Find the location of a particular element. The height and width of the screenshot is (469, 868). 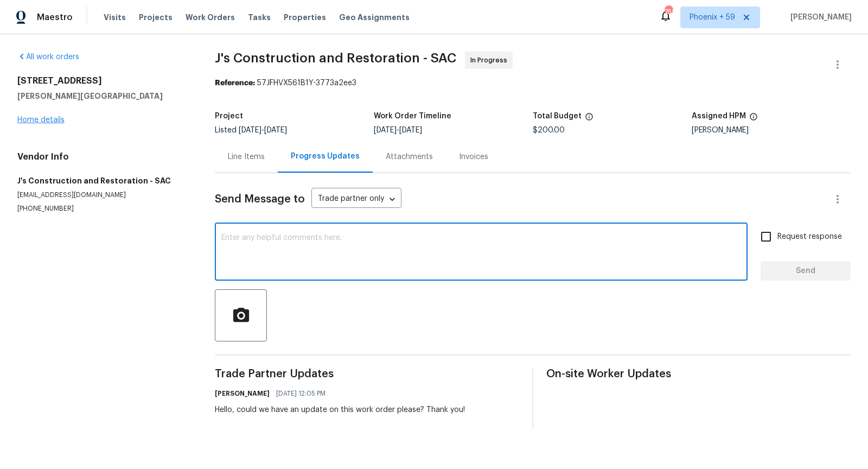

a: Home details is located at coordinates (41, 120).